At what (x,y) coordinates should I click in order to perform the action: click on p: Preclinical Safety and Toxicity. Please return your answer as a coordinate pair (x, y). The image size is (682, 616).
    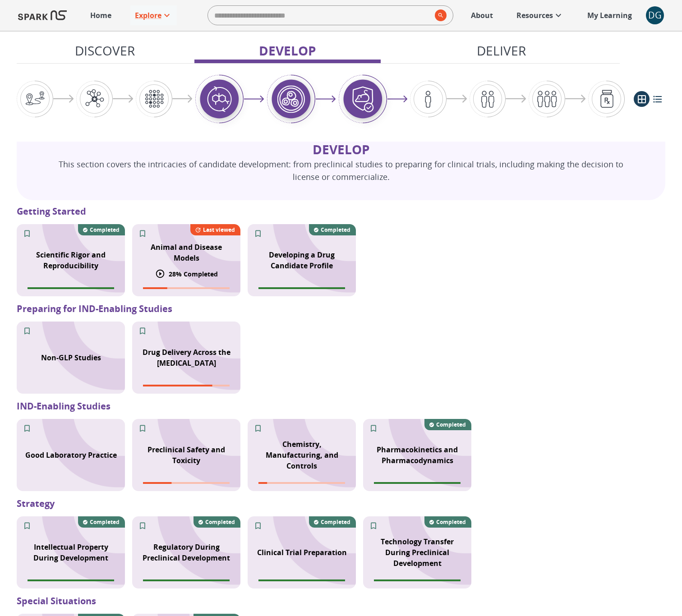
    Looking at the image, I should click on (186, 455).